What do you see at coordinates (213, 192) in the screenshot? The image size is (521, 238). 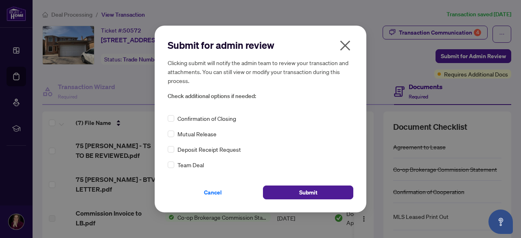 I see `span: Cancel` at bounding box center [213, 192].